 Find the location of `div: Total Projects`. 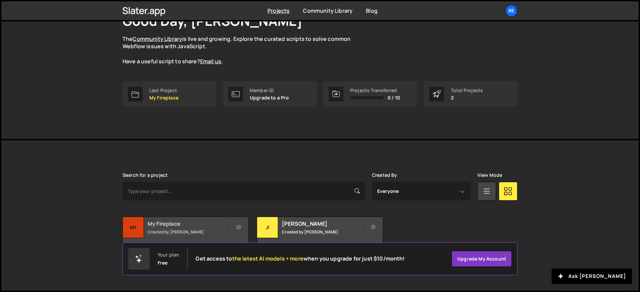

div: Total Projects is located at coordinates (467, 90).